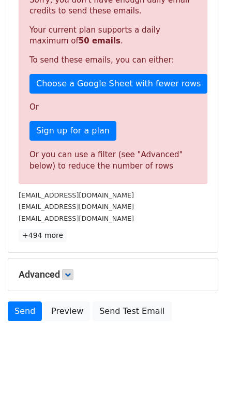 The height and width of the screenshot is (409, 226). I want to click on a: Choose a Google Sheet with fewer rows, so click(118, 84).